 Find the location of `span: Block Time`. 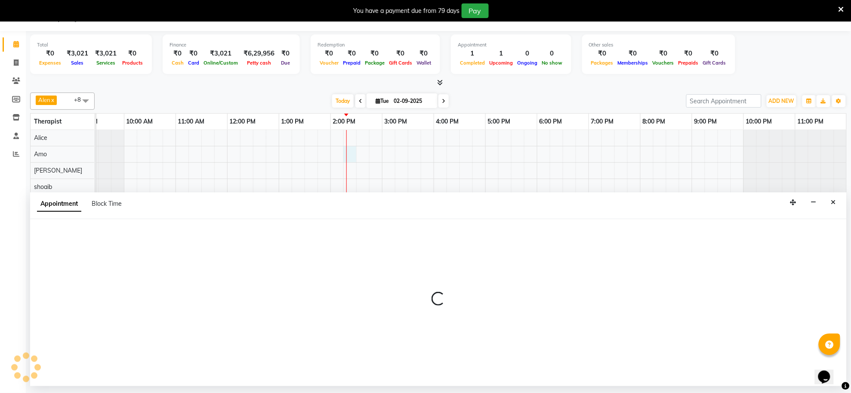

span: Block Time is located at coordinates (107, 203).